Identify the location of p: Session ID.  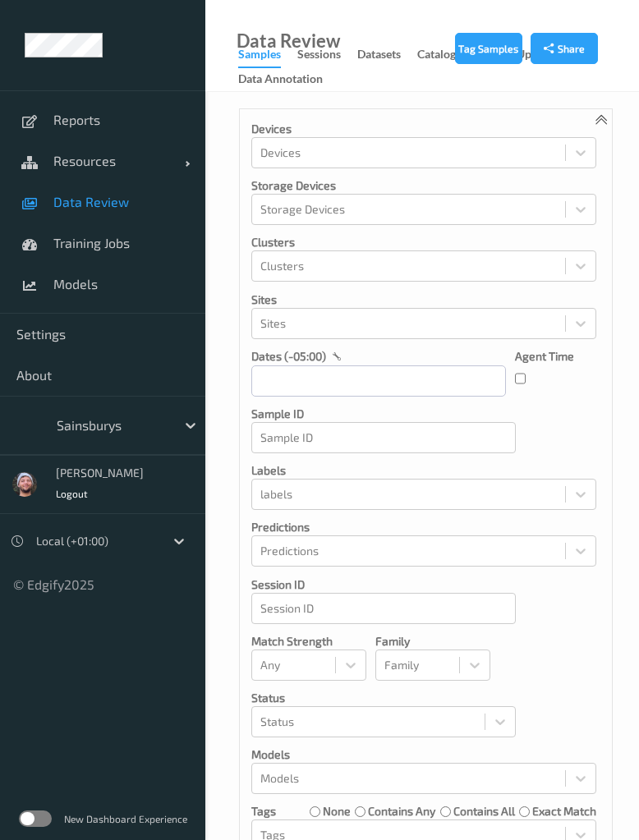
(384, 585).